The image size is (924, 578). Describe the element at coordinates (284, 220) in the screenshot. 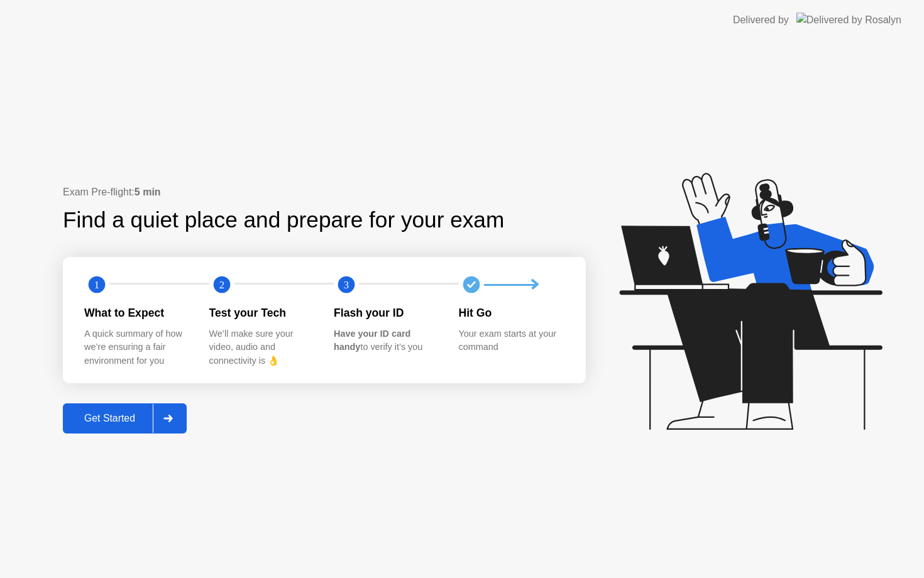

I see `div: Find a quiet place and prepare for your exam` at that location.